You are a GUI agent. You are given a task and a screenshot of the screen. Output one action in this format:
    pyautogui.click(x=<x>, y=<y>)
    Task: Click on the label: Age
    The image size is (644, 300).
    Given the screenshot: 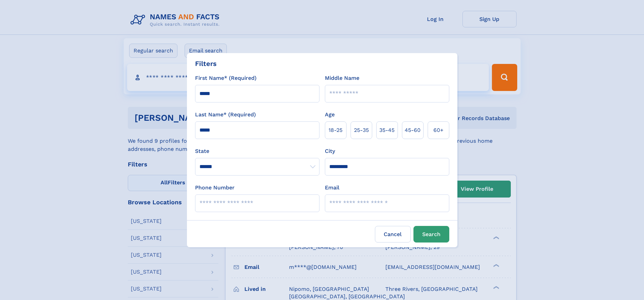 What is the action you would take?
    pyautogui.click(x=330, y=114)
    